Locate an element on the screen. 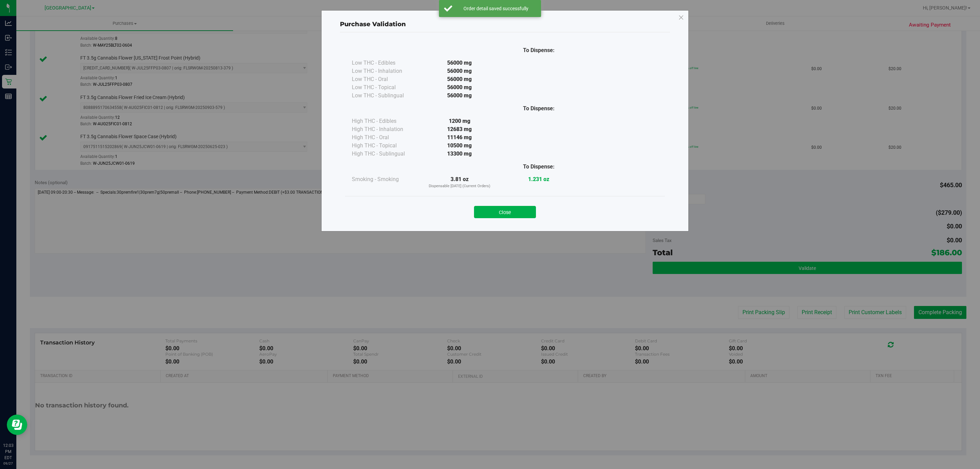 This screenshot has height=469, width=980. div: 3.81 oz is located at coordinates (459, 182).